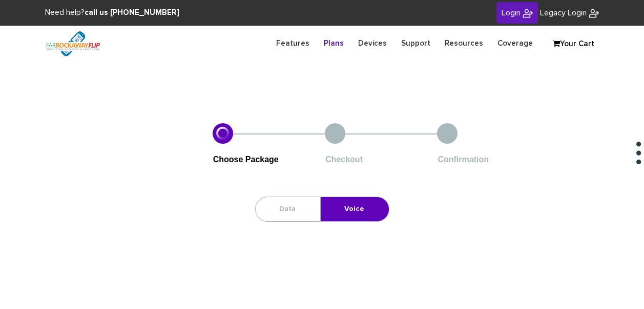  What do you see at coordinates (569, 13) in the screenshot?
I see `a: Legacy Login` at bounding box center [569, 13].